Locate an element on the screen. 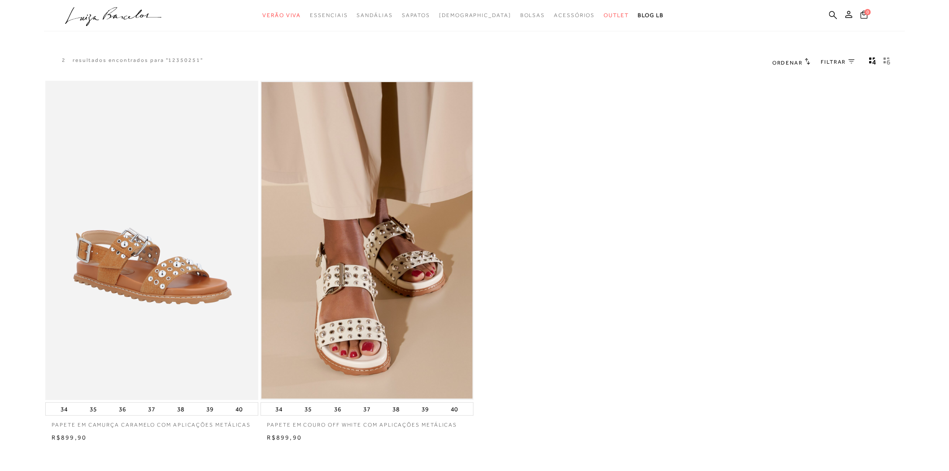 The width and height of the screenshot is (949, 471). span: Sapatos is located at coordinates (416, 15).